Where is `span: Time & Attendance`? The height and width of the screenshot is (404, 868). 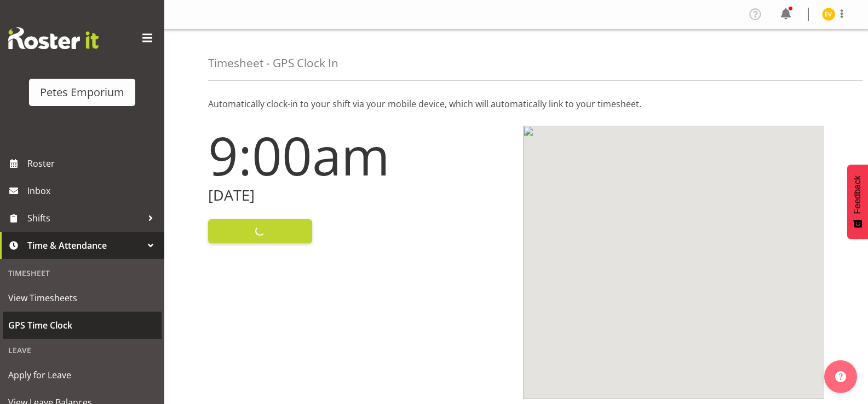
span: Time & Attendance is located at coordinates (85, 246).